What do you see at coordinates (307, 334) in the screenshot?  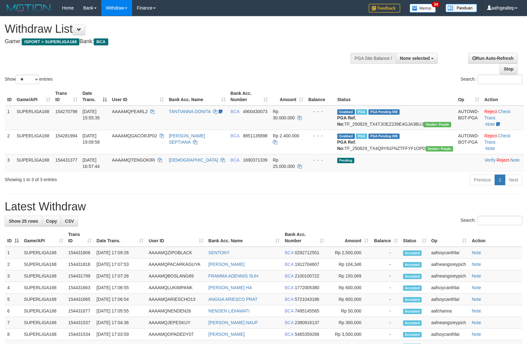 I see `span: Copy 5465359266 to clipboard` at bounding box center [307, 334].